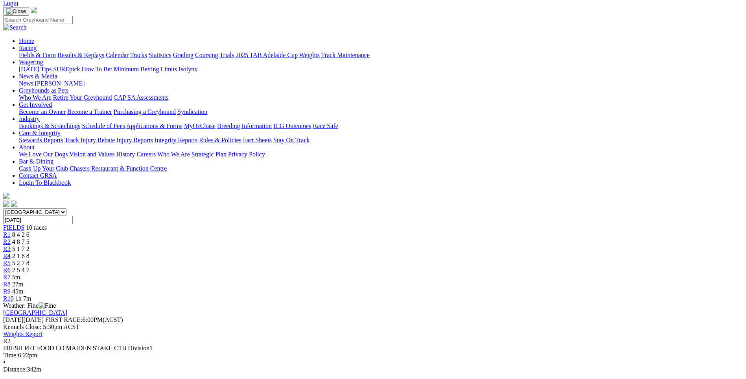 The height and width of the screenshot is (379, 746). Describe the element at coordinates (7, 270) in the screenshot. I see `a: R6` at that location.